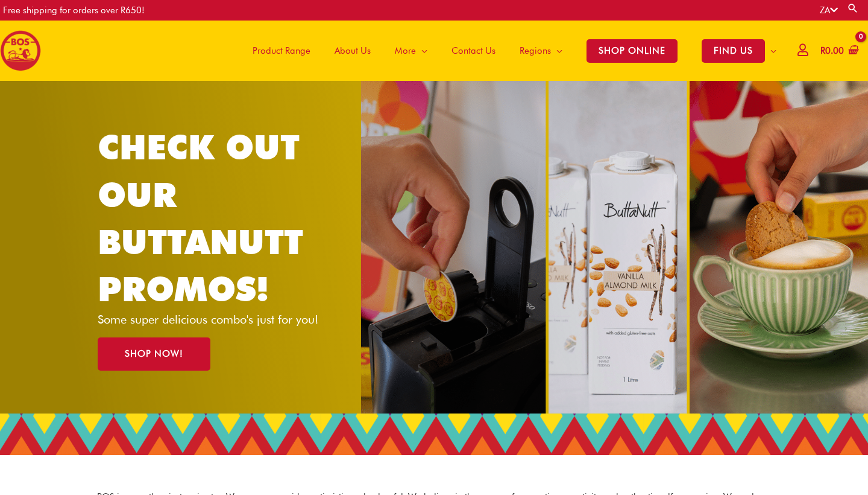  What do you see at coordinates (733, 51) in the screenshot?
I see `span: FIND US` at bounding box center [733, 51].